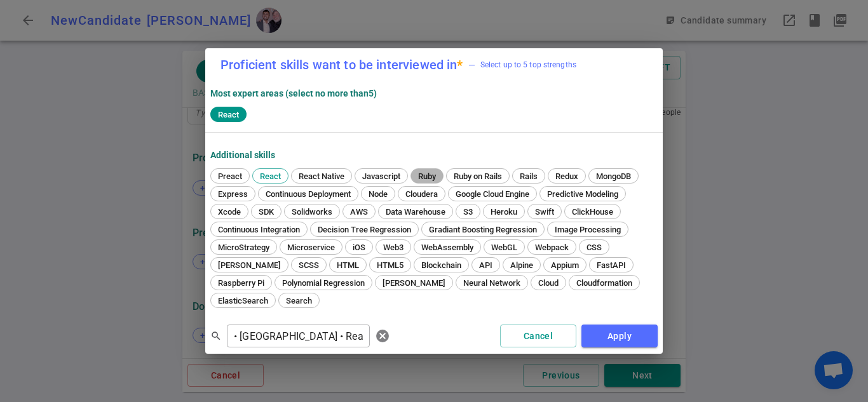  What do you see at coordinates (611, 265) in the screenshot?
I see `span: FastAPI` at bounding box center [611, 265].